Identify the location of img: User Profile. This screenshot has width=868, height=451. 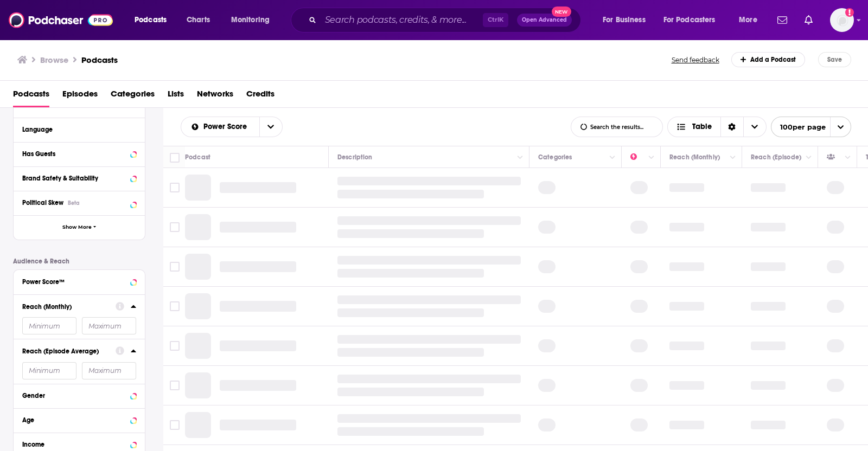
(842, 20).